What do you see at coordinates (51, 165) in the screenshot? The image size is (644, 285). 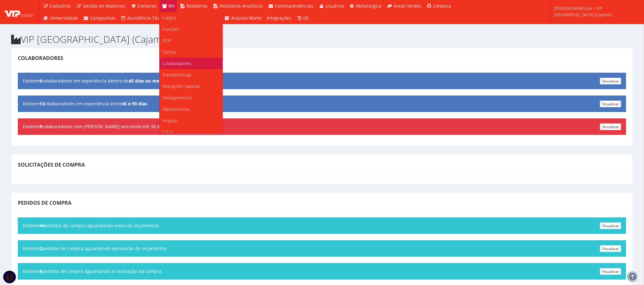 I see `span: Solicitações de Compra` at bounding box center [51, 165].